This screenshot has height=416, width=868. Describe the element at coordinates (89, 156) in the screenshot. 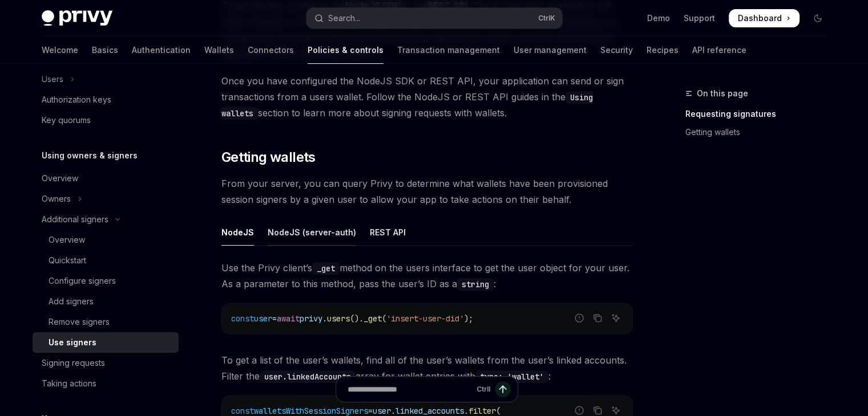

I see `h5: Using owners & signers` at that location.